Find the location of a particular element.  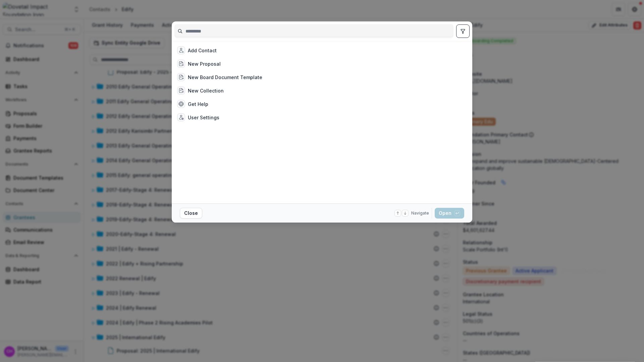

div: Add Contact is located at coordinates (202, 50).